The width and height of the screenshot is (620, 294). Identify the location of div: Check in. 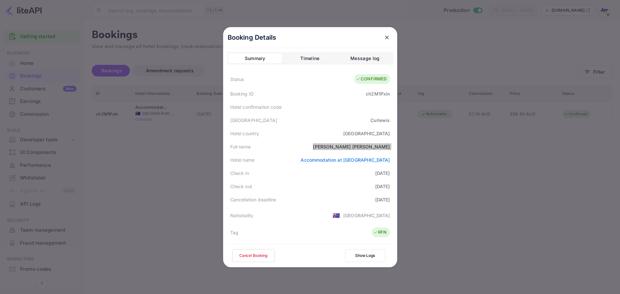
(240, 173).